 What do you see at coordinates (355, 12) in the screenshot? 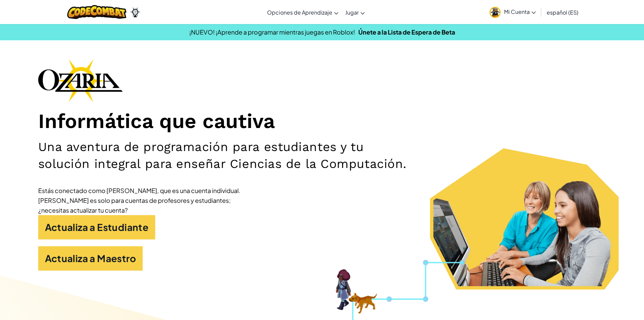
I see `a: Jugar` at bounding box center [355, 12].